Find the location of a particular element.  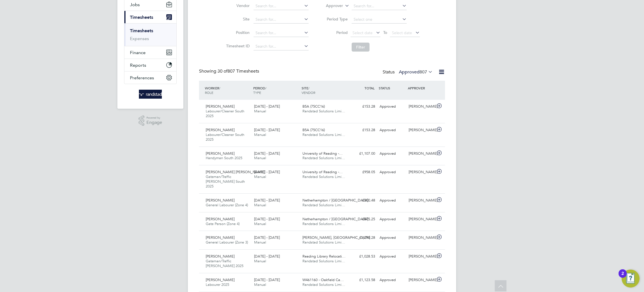

input: Select one is located at coordinates (379, 19).